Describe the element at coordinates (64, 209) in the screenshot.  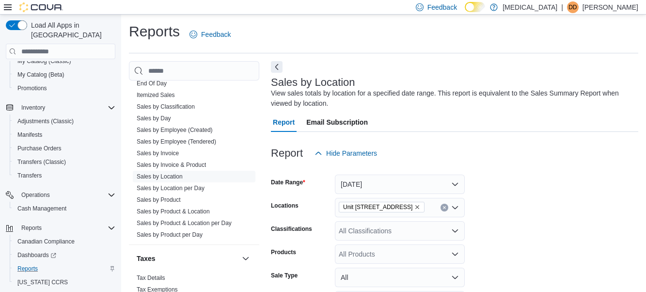
I see `span: Cash Management` at that location.